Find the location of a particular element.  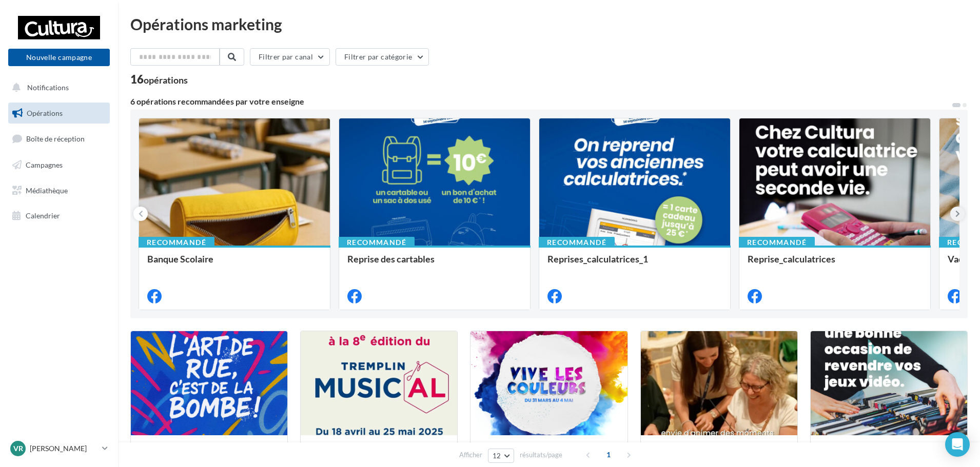

span: Vr is located at coordinates (18, 449).